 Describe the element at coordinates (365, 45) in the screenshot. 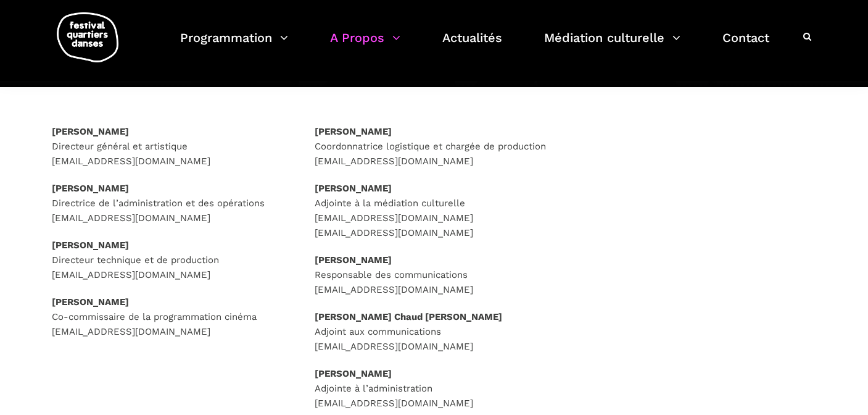

I see `a: A Propos` at that location.